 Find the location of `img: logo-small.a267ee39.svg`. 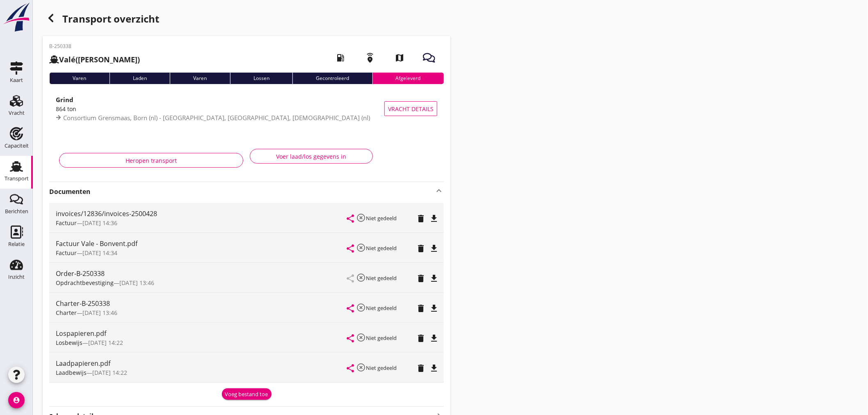

img: logo-small.a267ee39.svg is located at coordinates (16, 17).